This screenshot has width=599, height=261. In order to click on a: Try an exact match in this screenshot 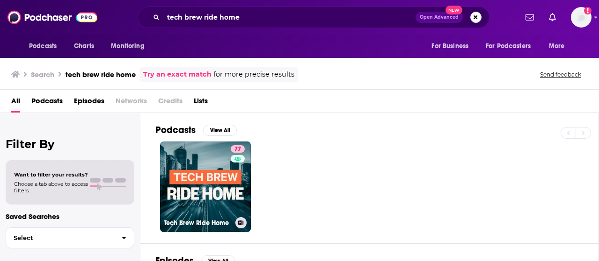, I will do `click(177, 74)`.